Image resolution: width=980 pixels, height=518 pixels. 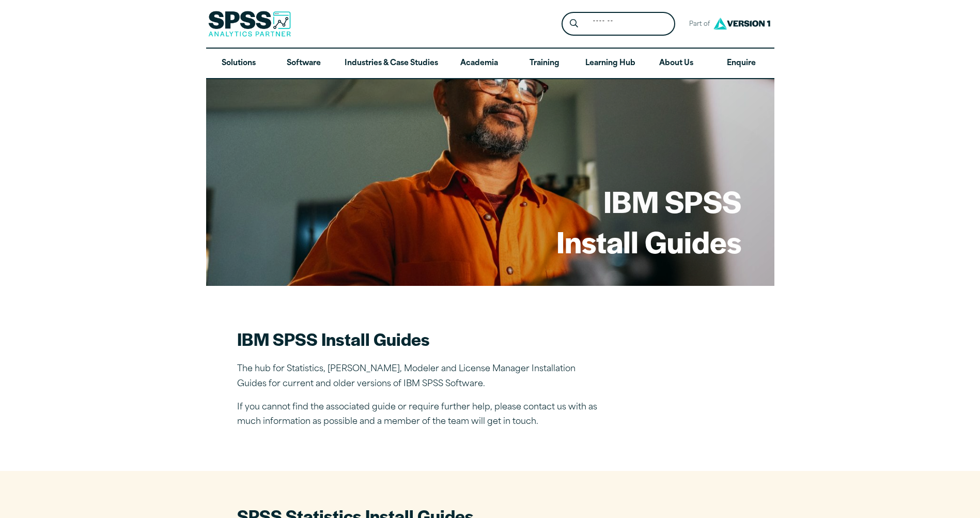 What do you see at coordinates (544, 64) in the screenshot?
I see `a: Training` at bounding box center [544, 64].